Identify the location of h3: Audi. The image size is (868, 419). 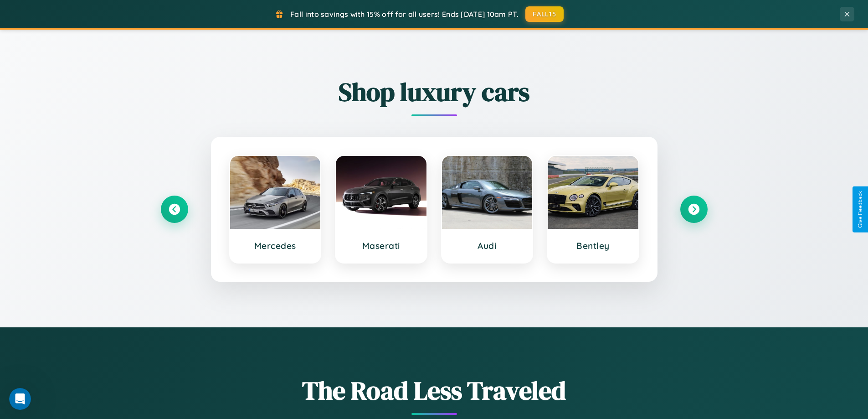
(487, 246).